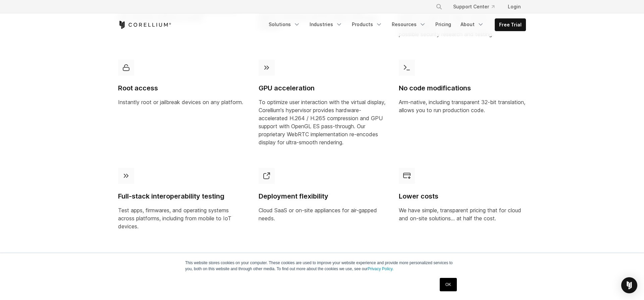  I want to click on a: Industries, so click(326, 25).